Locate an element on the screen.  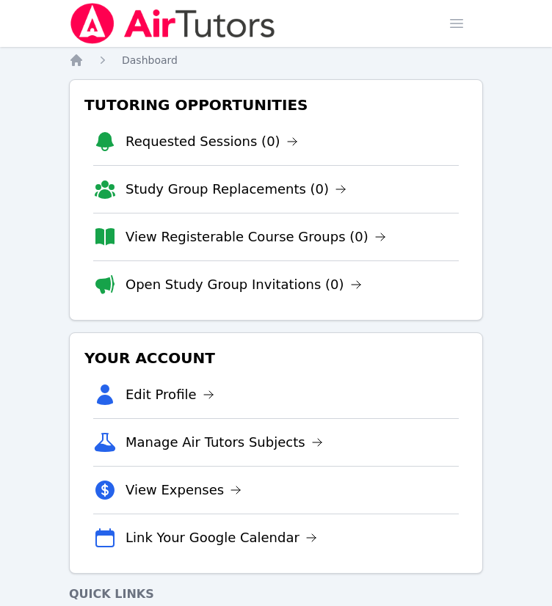
a: Open Study Group Invitations (0) is located at coordinates (244, 285).